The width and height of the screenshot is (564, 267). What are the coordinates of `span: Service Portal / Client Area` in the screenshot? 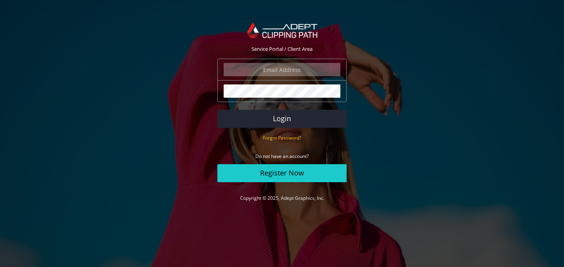 It's located at (282, 49).